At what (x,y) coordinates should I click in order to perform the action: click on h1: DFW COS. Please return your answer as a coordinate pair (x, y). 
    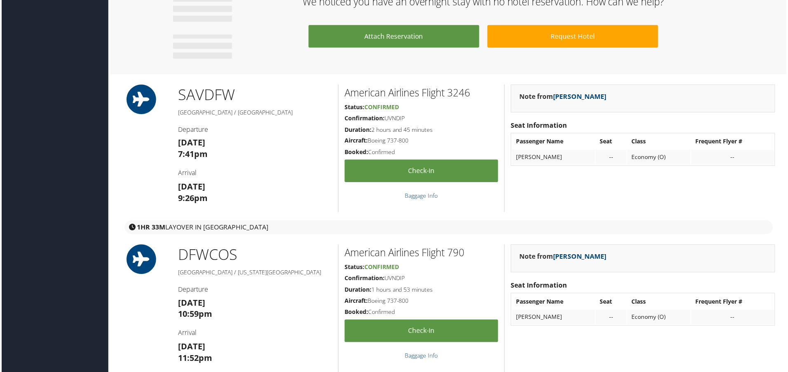
    Looking at the image, I should click on (254, 256).